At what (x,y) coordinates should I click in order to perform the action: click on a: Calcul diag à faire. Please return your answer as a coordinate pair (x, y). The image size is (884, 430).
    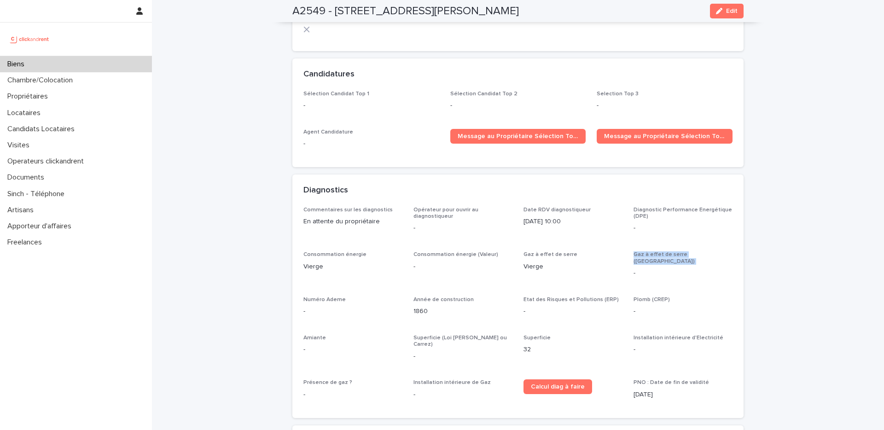
    Looking at the image, I should click on (558, 387).